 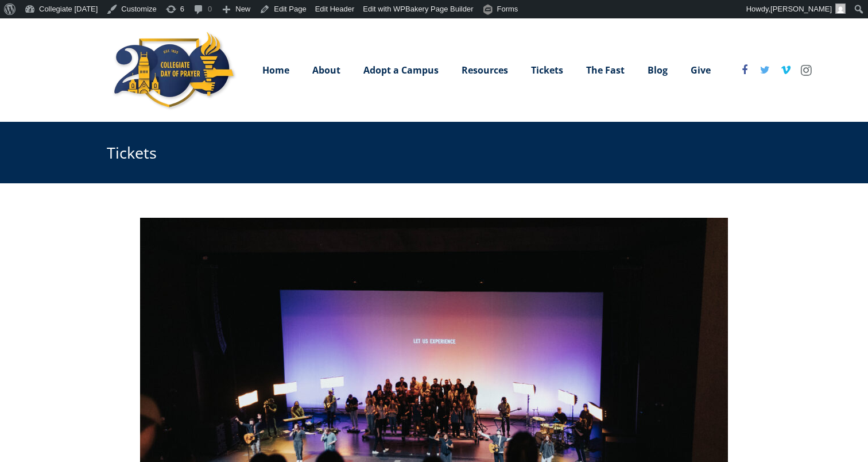 I want to click on img: Collegiate Day of Prayer Logo 200th anniversary, so click(x=173, y=70).